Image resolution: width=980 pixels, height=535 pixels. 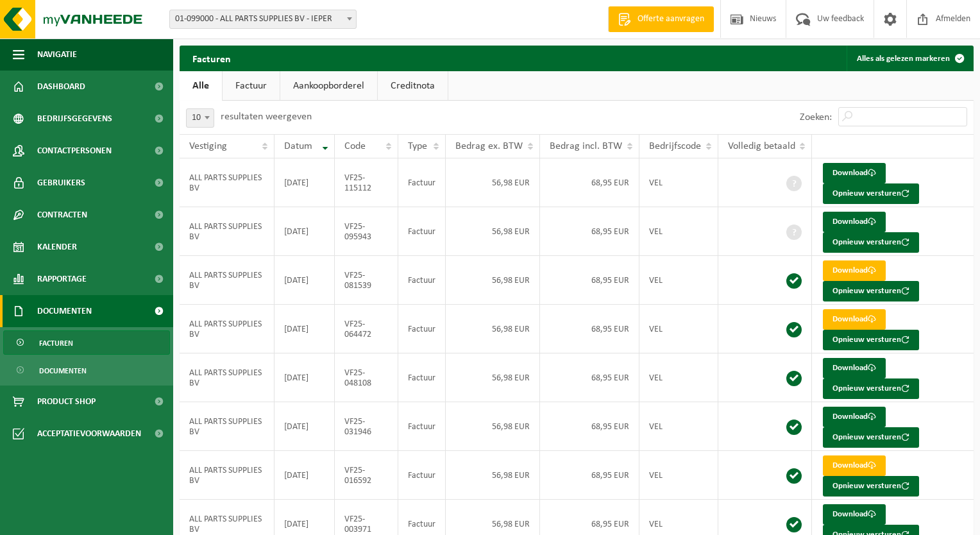 I want to click on td: VF25-095943, so click(x=366, y=232).